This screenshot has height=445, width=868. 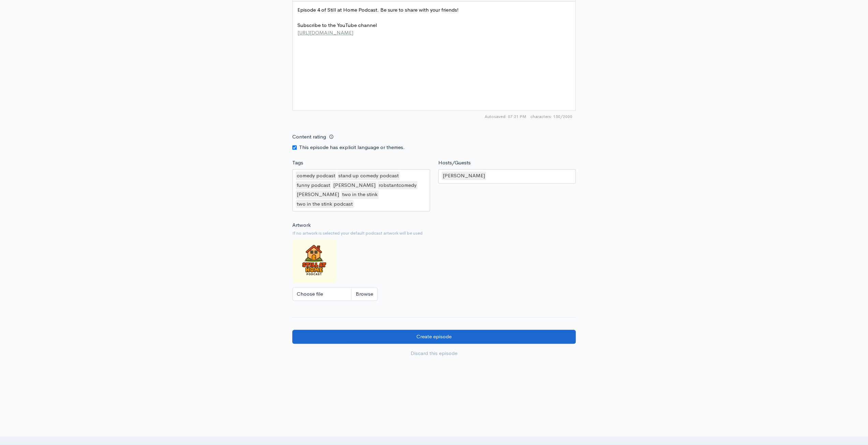 What do you see at coordinates (369, 175) in the screenshot?
I see `div: stand up comedy podcast` at bounding box center [369, 175].